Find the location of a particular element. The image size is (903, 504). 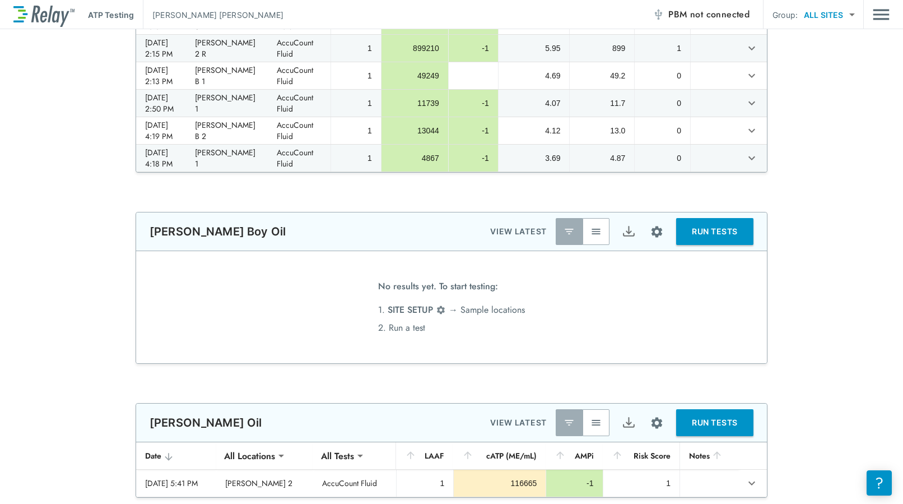

div: AMPi is located at coordinates (574, 456).